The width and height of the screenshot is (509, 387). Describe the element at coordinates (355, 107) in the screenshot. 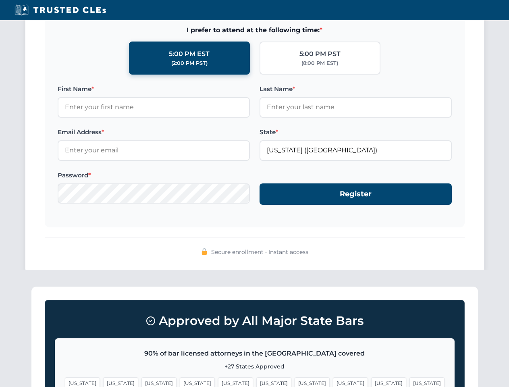

I see `input: Enter your last name` at that location.